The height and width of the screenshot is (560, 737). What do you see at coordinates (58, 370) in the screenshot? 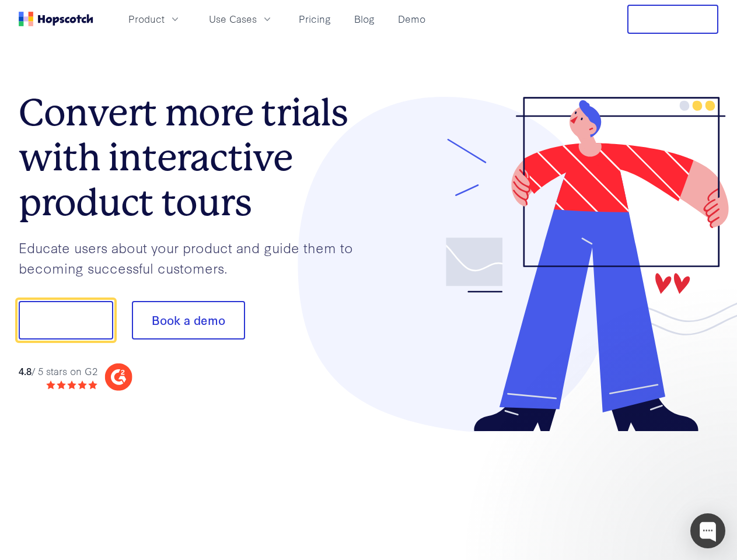
I see `div: / 5 stars on G2` at bounding box center [58, 370].